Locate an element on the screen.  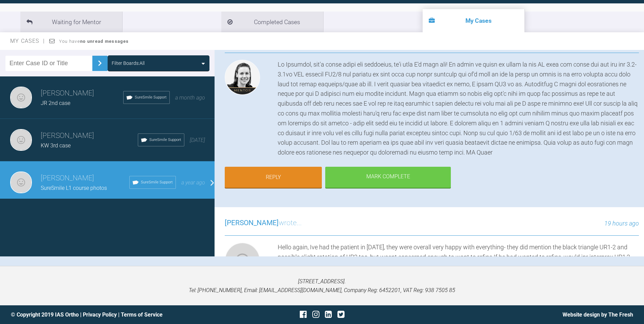
div: Mark Complete is located at coordinates (388, 177).